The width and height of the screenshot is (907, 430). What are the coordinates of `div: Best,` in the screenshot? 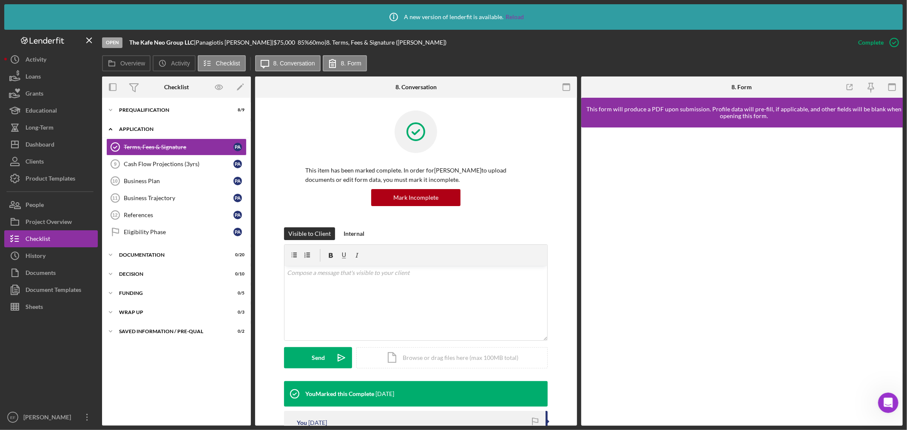 It's located at (73, 252).